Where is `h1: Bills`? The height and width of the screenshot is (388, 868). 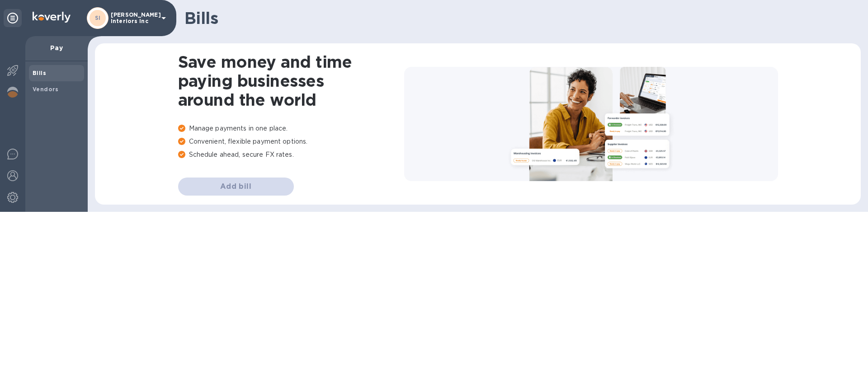
h1: Bills is located at coordinates (519, 18).